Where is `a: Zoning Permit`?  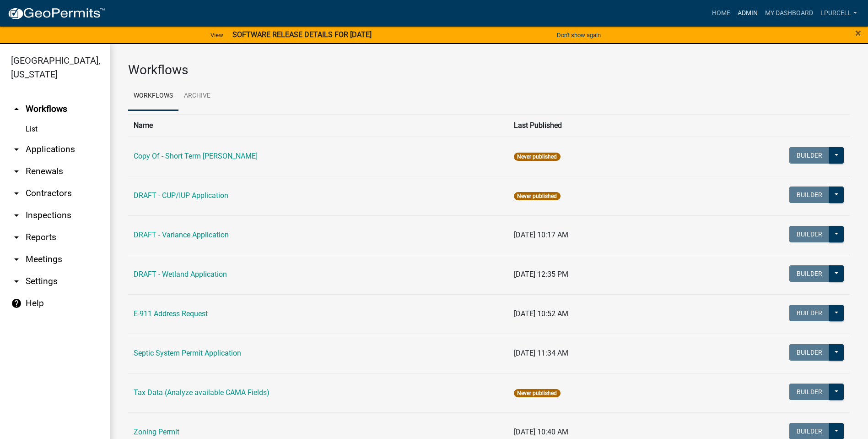 a: Zoning Permit is located at coordinates (157, 431).